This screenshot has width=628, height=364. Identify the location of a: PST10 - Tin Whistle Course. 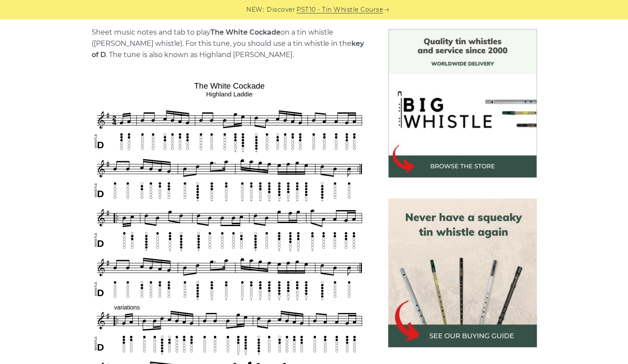
(339, 9).